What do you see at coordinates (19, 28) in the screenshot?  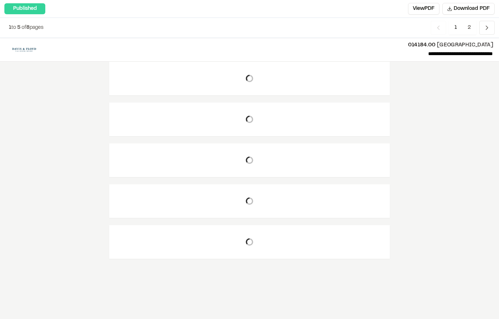 I see `span: 5` at bounding box center [19, 28].